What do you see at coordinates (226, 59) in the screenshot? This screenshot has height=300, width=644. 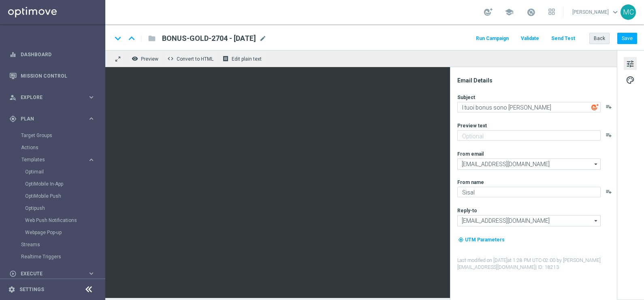 I see `i: receipt` at bounding box center [226, 59].